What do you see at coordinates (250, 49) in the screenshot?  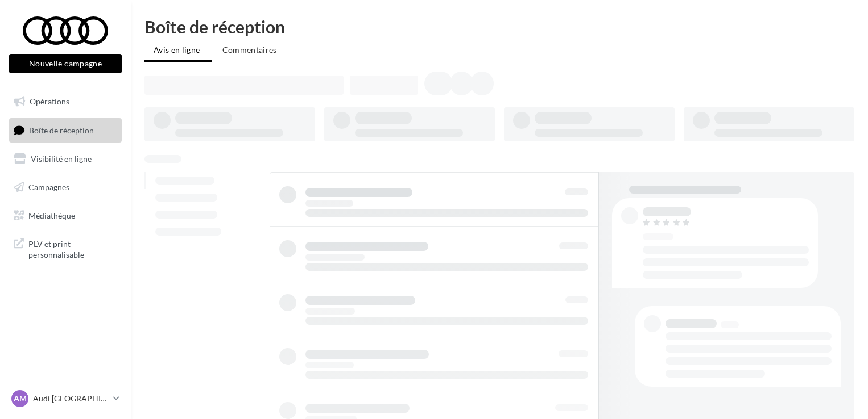 I see `span: Commentaires` at bounding box center [250, 49].